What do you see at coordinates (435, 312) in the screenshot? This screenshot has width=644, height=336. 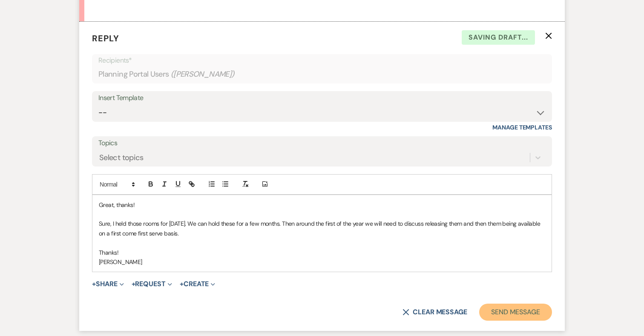 I see `button: Clear message` at bounding box center [435, 312].